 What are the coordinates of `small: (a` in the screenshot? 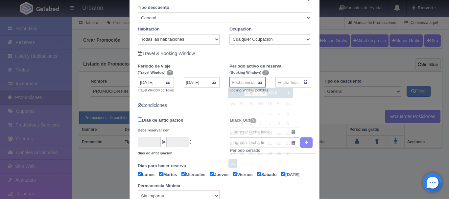 It's located at (163, 142).